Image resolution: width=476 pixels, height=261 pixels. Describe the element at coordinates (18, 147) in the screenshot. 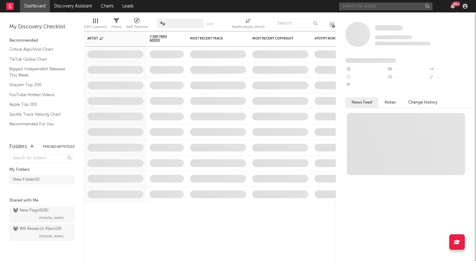

I see `div: Folders` at that location.